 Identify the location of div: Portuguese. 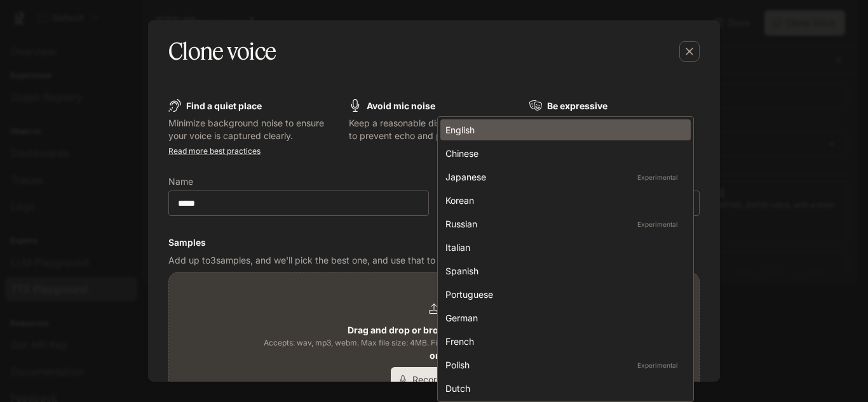
(563, 294).